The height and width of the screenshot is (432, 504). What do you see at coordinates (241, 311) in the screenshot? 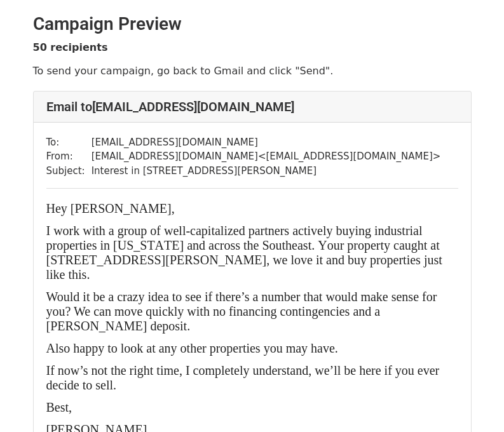
I see `span: Would it be a crazy idea to see if there’s a number that would make sense for you? We can move qu...` at bounding box center [241, 311].